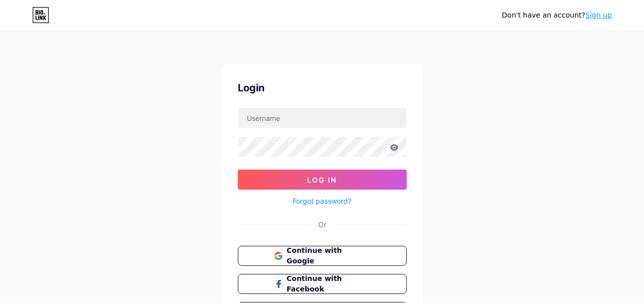 The image size is (644, 303). I want to click on div: Login, so click(322, 88).